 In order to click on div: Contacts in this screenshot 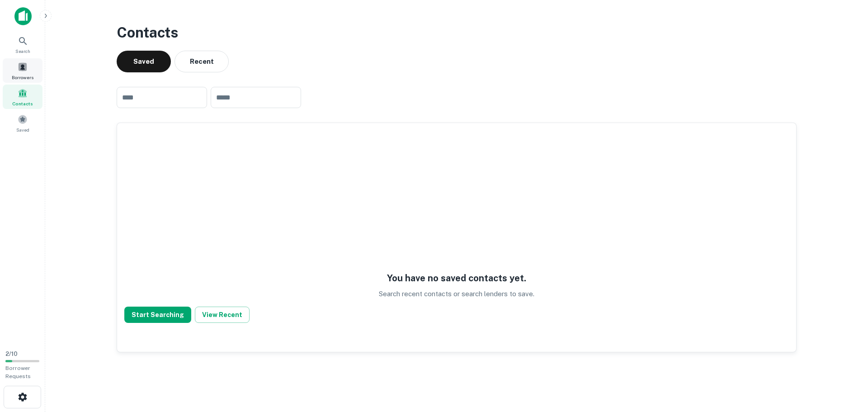, I will do `click(23, 97)`.